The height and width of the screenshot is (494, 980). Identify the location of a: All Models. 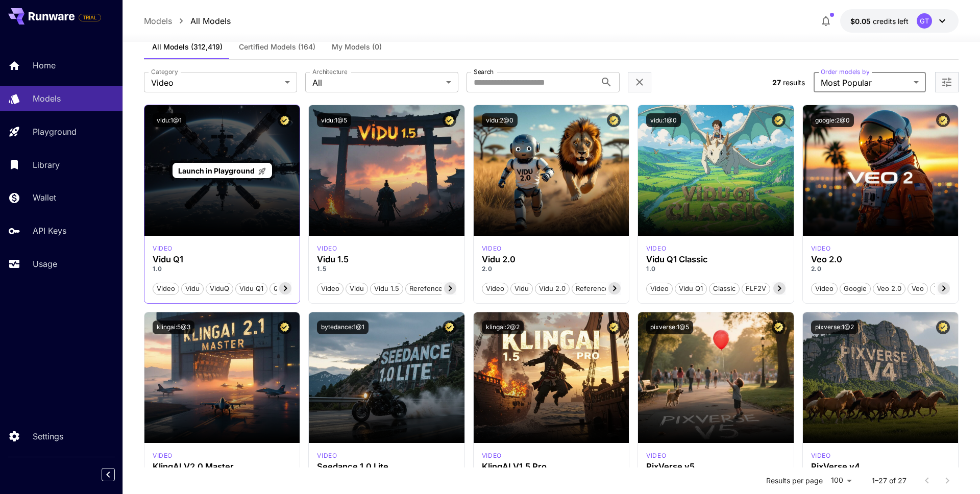
(210, 21).